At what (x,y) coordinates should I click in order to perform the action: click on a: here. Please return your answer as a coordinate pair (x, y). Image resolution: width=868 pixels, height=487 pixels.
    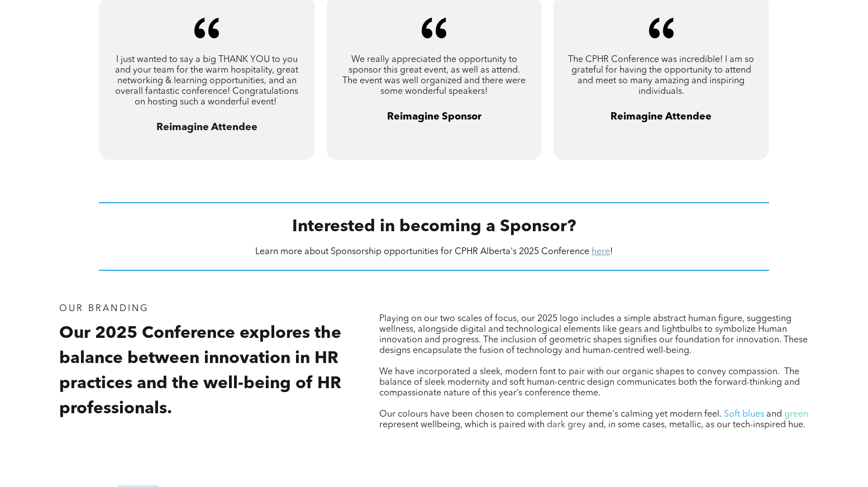
    Looking at the image, I should click on (601, 252).